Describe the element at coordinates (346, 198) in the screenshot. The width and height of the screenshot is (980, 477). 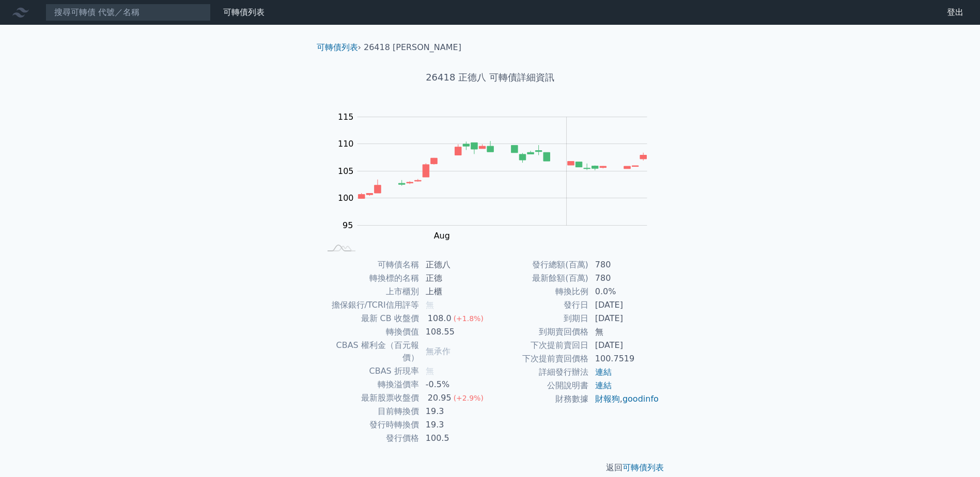
I see `tspan: 100` at that location.